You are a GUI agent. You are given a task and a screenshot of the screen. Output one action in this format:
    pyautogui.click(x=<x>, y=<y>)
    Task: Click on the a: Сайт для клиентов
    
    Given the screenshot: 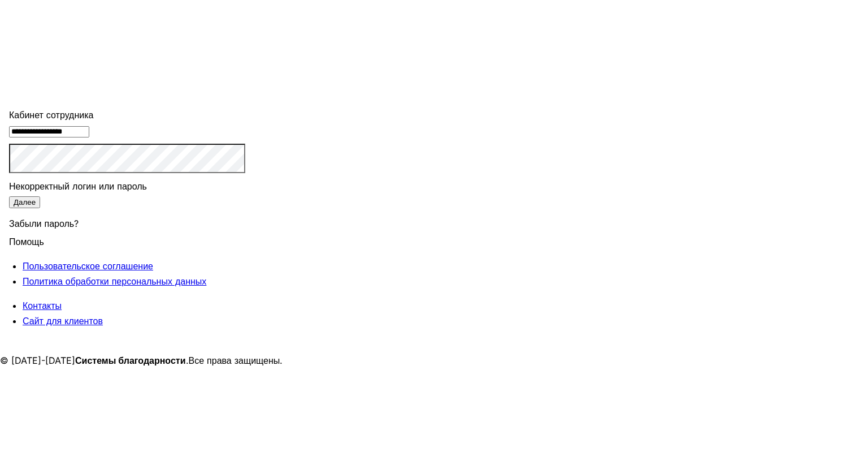 What is the action you would take?
    pyautogui.click(x=63, y=320)
    